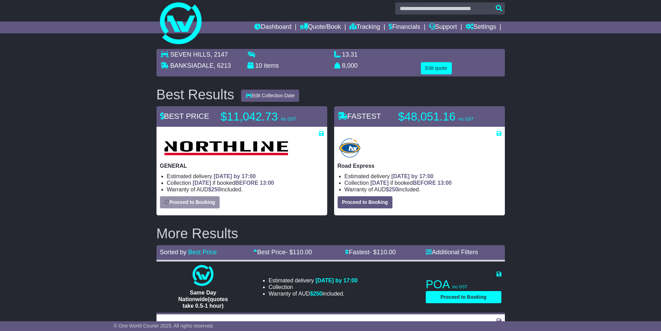 Image resolution: width=661 pixels, height=331 pixels. Describe the element at coordinates (219, 55) in the screenshot. I see `span: , 2147` at that location.